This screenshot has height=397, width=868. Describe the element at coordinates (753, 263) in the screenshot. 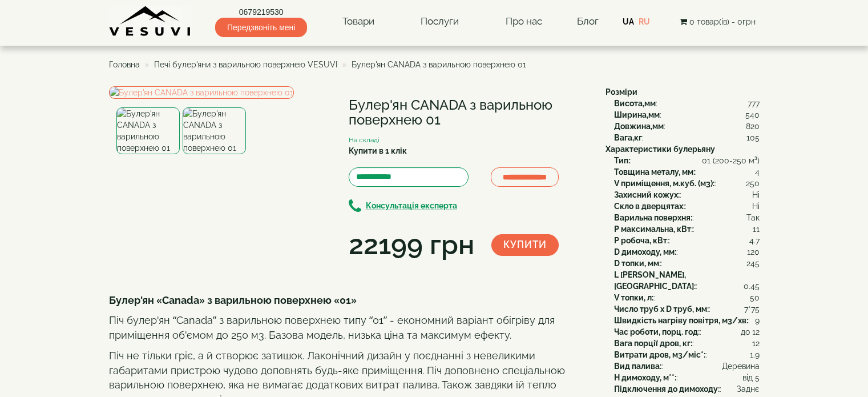

I see `span: 245` at that location.